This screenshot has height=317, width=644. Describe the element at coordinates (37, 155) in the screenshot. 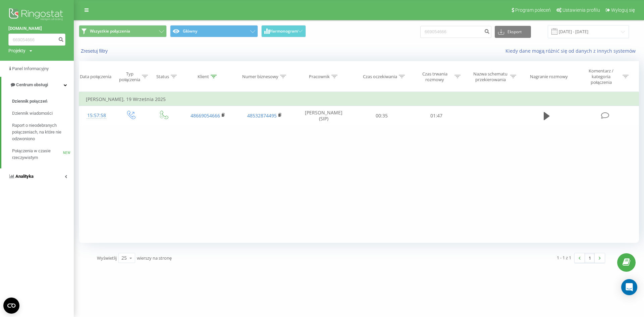

I see `span: Połączenia w czasie rzeczywistym` at that location.